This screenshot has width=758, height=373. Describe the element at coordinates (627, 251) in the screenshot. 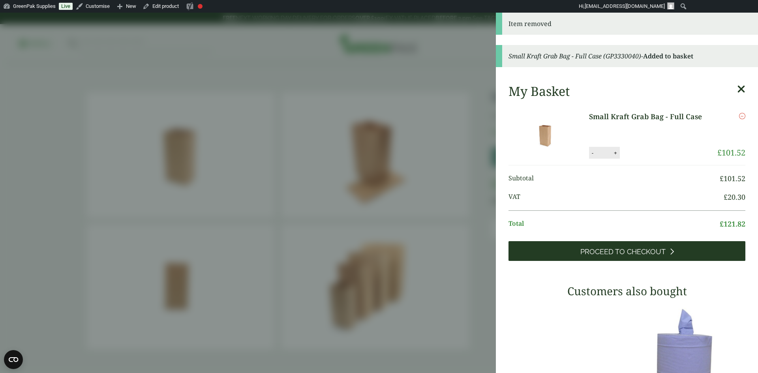

I see `a: Proceed to Checkout` at that location.